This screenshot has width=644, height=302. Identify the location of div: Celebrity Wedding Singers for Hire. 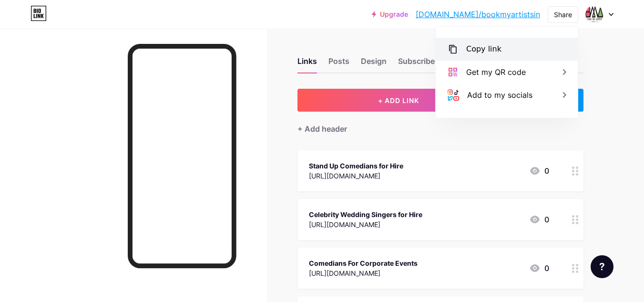
(365, 214).